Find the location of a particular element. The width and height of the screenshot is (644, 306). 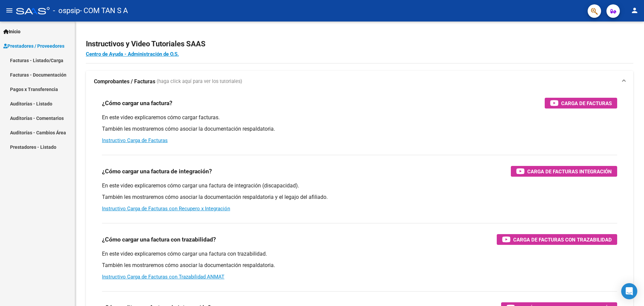

span: Prestadores / Proveedores is located at coordinates (34, 46).